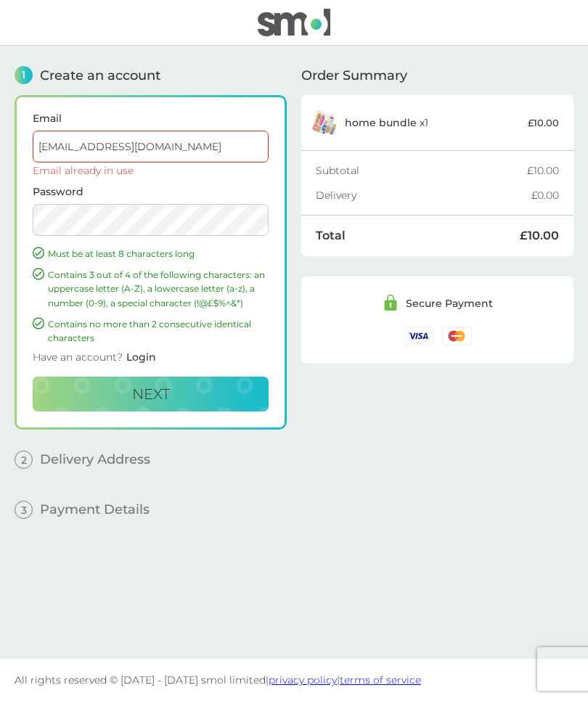 The width and height of the screenshot is (588, 701). I want to click on label: Password, so click(150, 191).